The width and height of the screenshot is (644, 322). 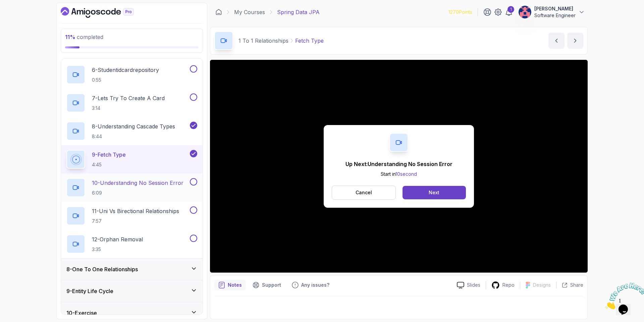 I want to click on p: Slides, so click(x=474, y=285).